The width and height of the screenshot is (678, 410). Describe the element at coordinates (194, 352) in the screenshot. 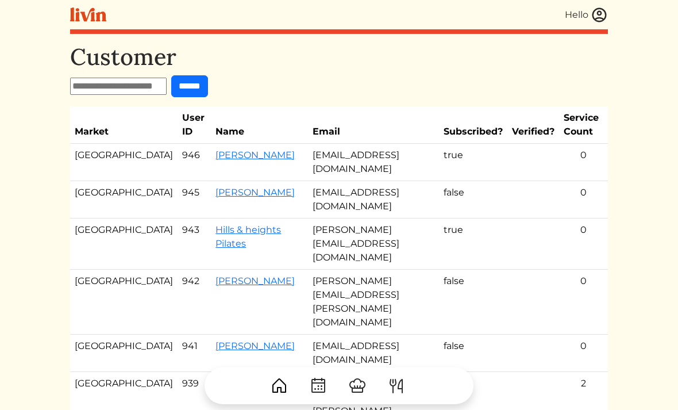

I see `td: 941` at that location.